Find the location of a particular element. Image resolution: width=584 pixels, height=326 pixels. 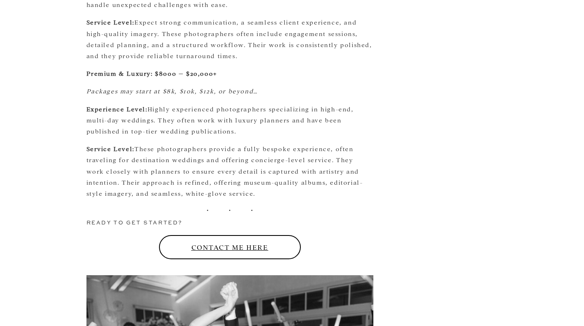

a: CONTACT ME HERE is located at coordinates (230, 247).